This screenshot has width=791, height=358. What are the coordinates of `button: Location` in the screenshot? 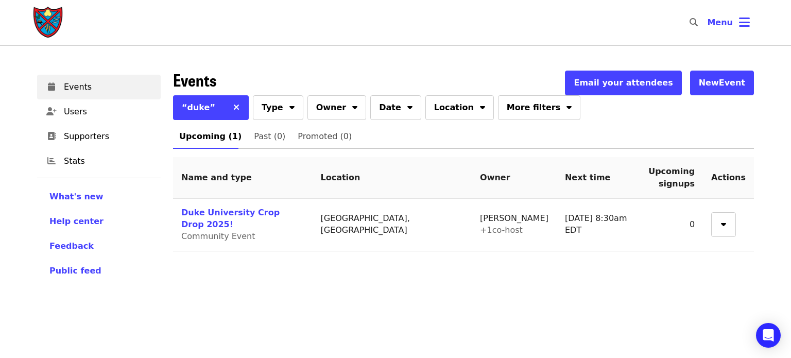 It's located at (460, 108).